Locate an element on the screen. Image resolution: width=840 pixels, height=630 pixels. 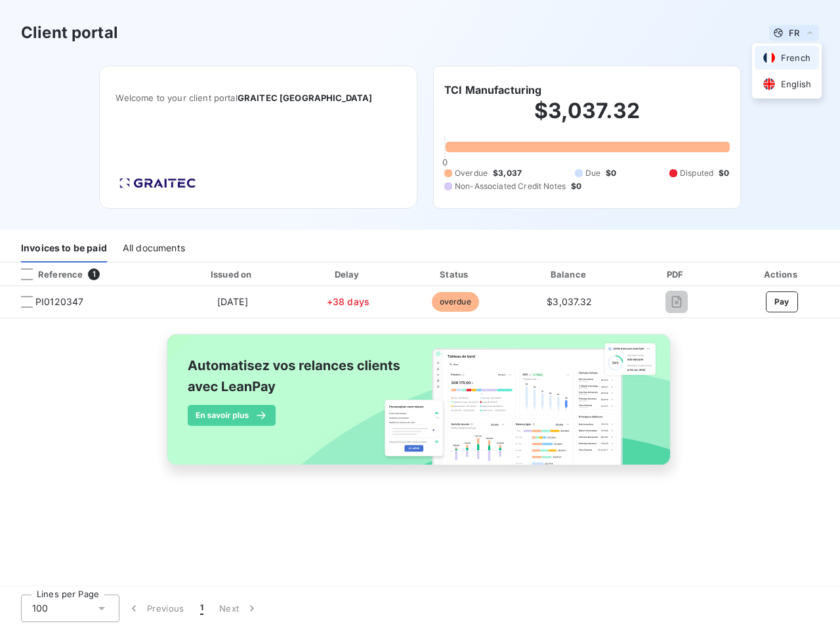
span: $3,037.32 is located at coordinates (569, 301).